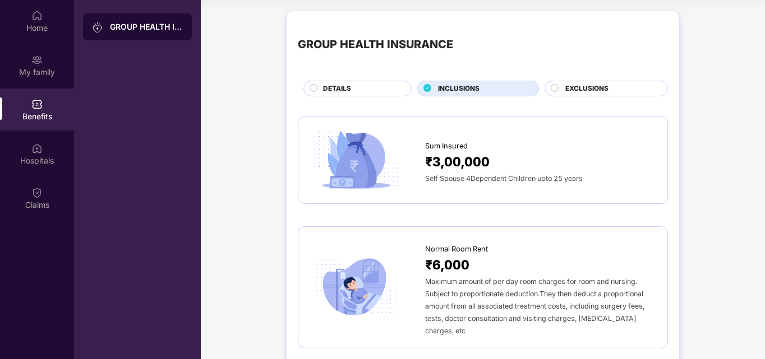 This screenshot has height=359, width=765. What do you see at coordinates (456, 250) in the screenshot?
I see `span: Normal Room Rent` at bounding box center [456, 250].